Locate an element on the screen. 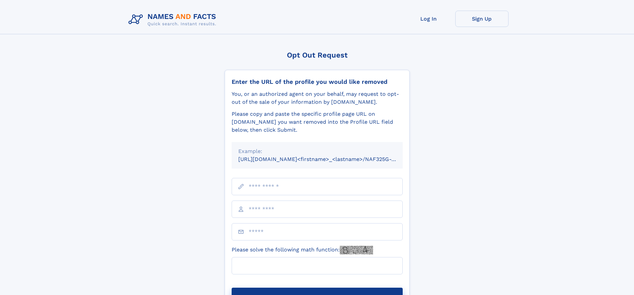  div: You, or an authorized agent on your behalf, may request to opt-out of the sale of your informatio... is located at coordinates (317, 98).